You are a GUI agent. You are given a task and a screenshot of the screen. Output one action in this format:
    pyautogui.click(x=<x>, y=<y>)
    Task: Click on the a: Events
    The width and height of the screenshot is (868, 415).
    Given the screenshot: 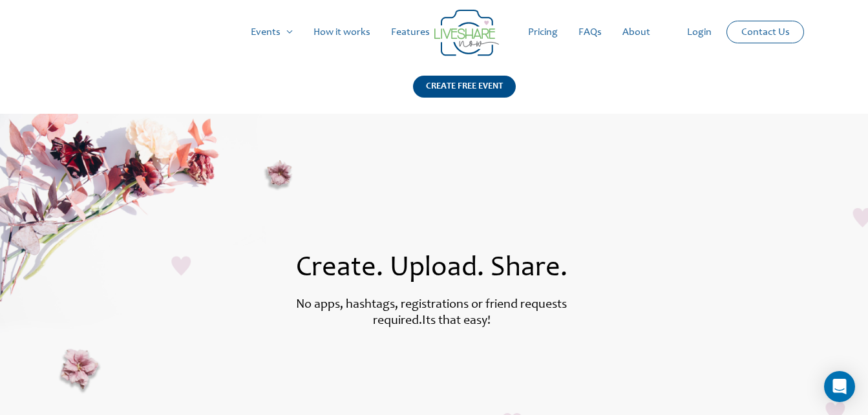 What is the action you would take?
    pyautogui.click(x=272, y=32)
    